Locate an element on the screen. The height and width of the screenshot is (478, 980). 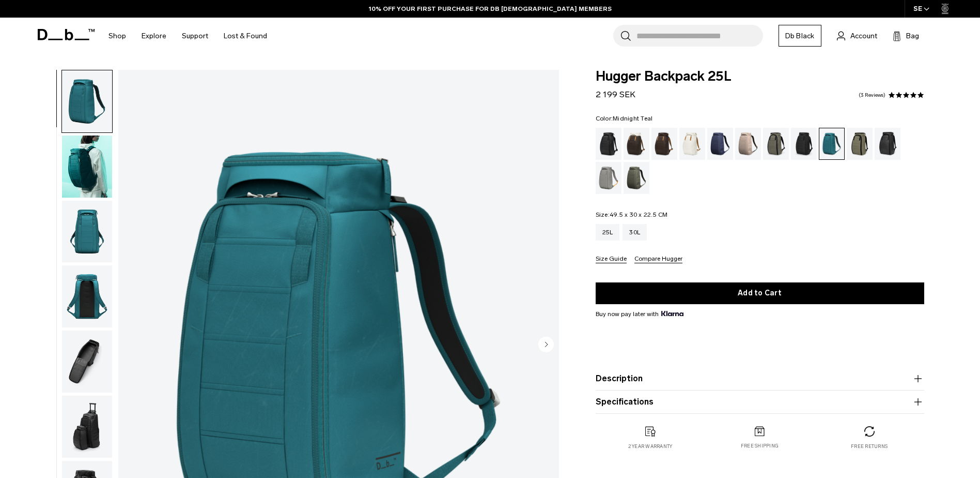
a: Blue Hour is located at coordinates (720, 143).